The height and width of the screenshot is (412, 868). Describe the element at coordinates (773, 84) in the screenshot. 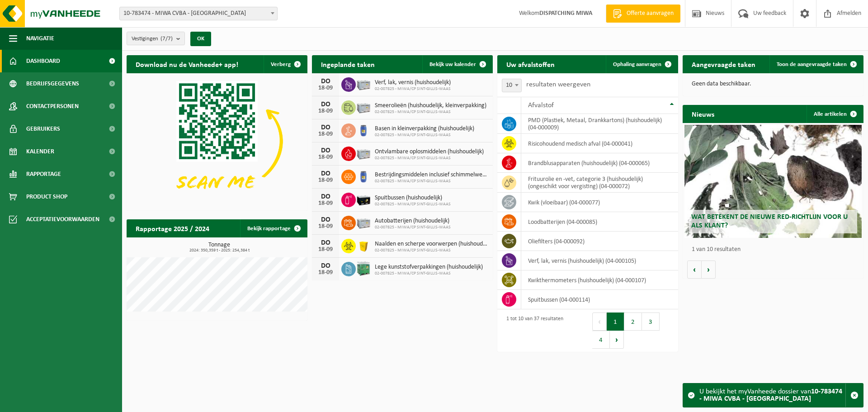

I see `p: Geen data beschikbaar.` at that location.